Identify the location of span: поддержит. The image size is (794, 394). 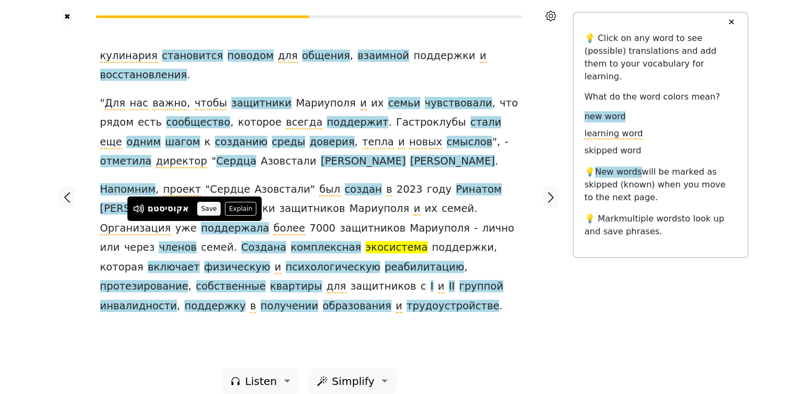
(357, 123).